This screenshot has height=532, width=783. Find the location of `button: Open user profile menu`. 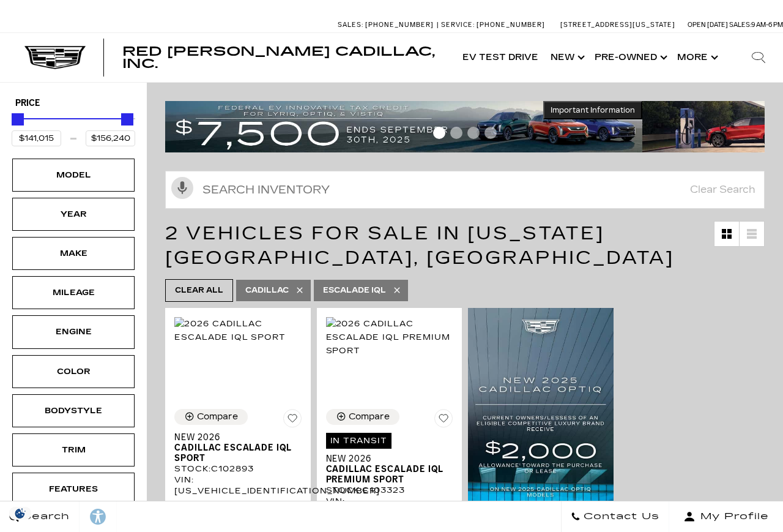

button: Open user profile menu is located at coordinates (727, 516).